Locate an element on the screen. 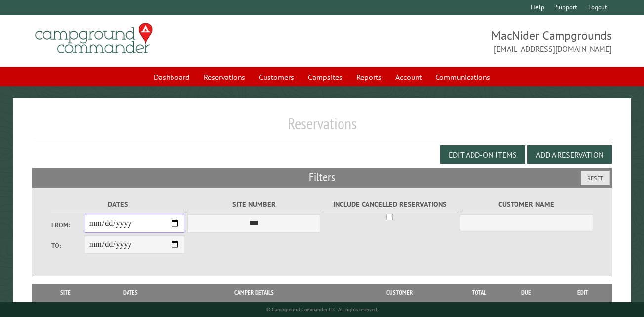  label: Customer Name is located at coordinates (526, 204).